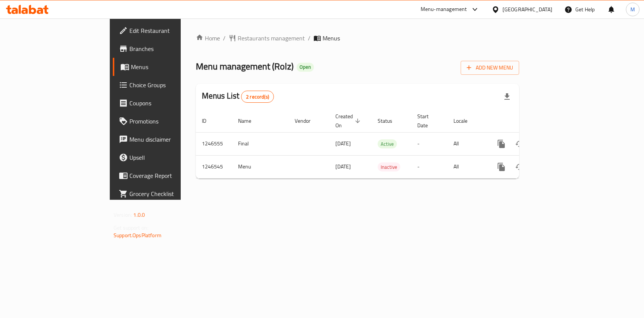 This screenshot has height=318, width=644. What do you see at coordinates (507, 97) in the screenshot?
I see `div: Export file` at bounding box center [507, 97].